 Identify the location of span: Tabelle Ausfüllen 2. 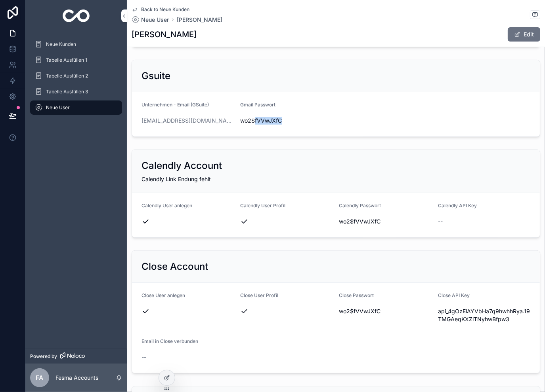
(67, 76).